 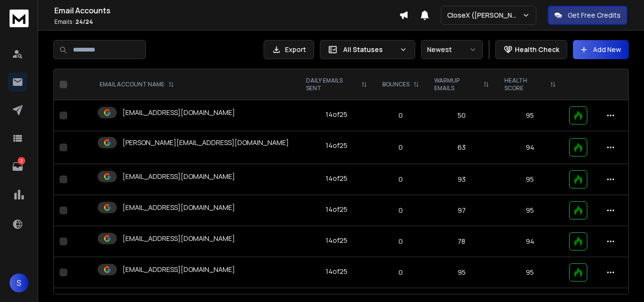 I want to click on td: 97, so click(x=462, y=210).